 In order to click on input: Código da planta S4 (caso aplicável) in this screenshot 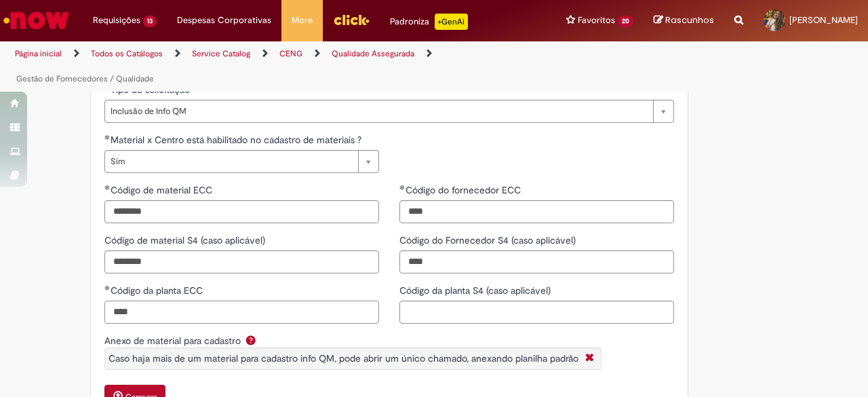, I will do `click(537, 312)`.